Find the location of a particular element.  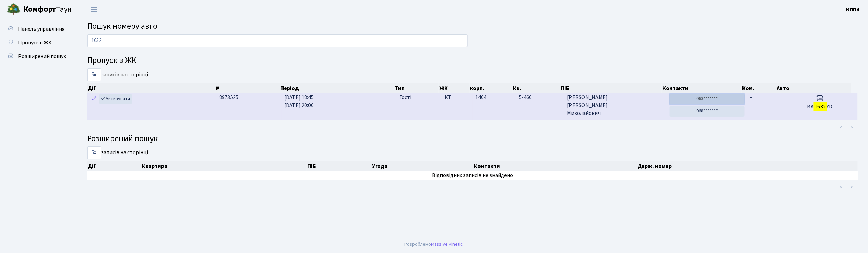

span: Пропуск в ЖК is located at coordinates (35, 43).